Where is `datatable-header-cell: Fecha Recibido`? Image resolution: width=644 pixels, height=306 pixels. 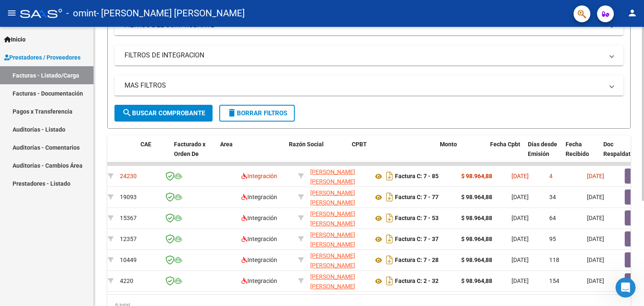 datatable-header-cell: Fecha Recibido is located at coordinates (581, 154).